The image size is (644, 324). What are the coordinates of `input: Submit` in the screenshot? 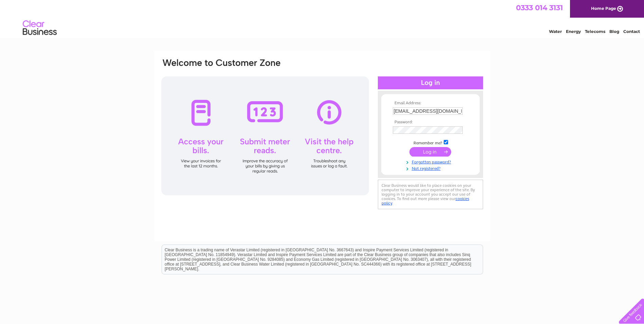 It's located at (430, 152).